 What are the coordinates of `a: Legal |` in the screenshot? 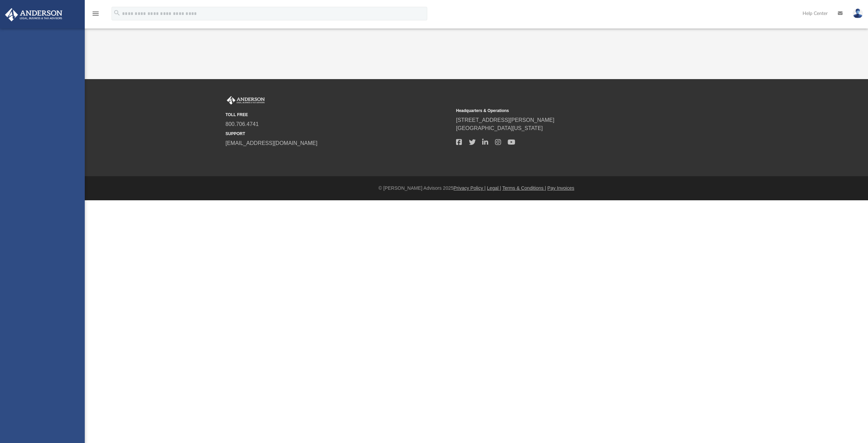 It's located at (494, 188).